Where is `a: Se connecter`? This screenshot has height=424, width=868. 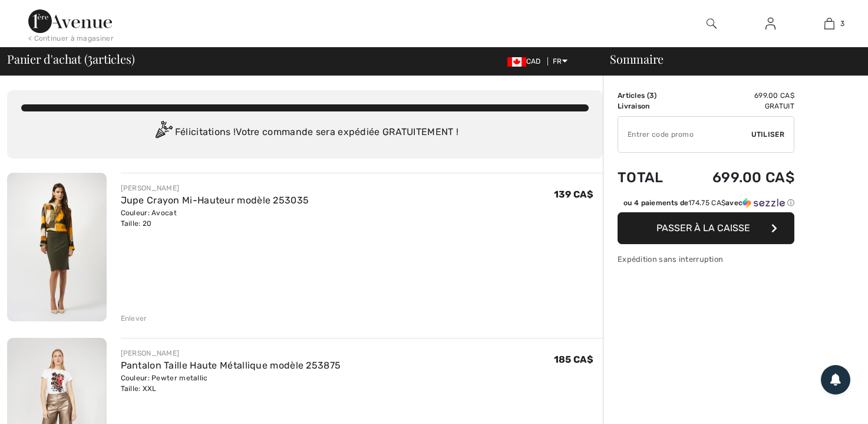
a: Se connecter is located at coordinates (770, 23).